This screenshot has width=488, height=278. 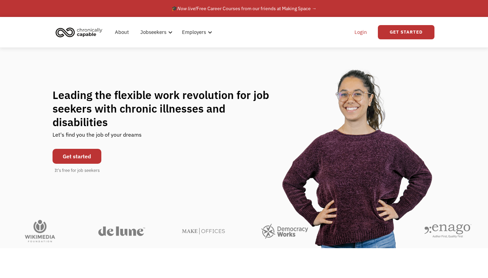 I want to click on a: Get started, so click(x=77, y=156).